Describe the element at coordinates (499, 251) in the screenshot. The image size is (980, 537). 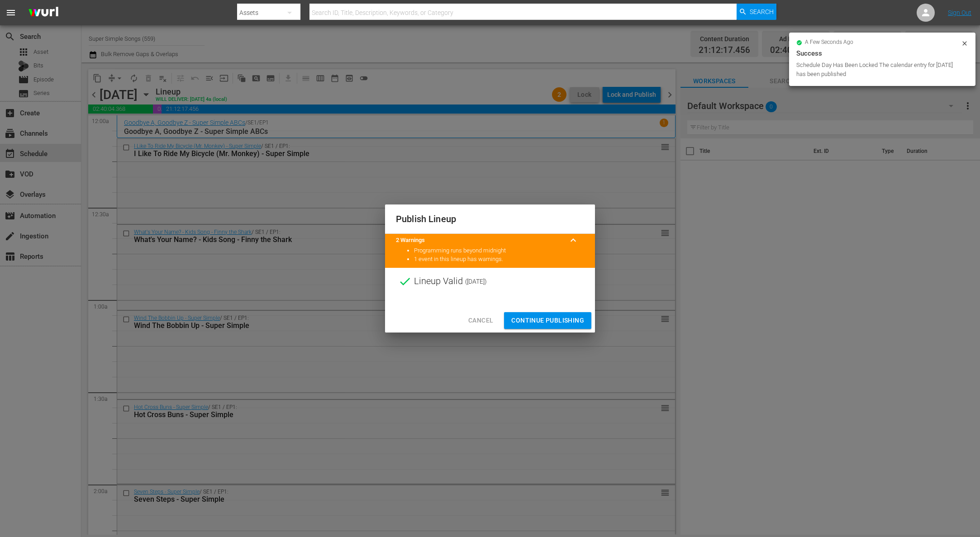
I see `li: Programming runs beyond midnight` at that location.